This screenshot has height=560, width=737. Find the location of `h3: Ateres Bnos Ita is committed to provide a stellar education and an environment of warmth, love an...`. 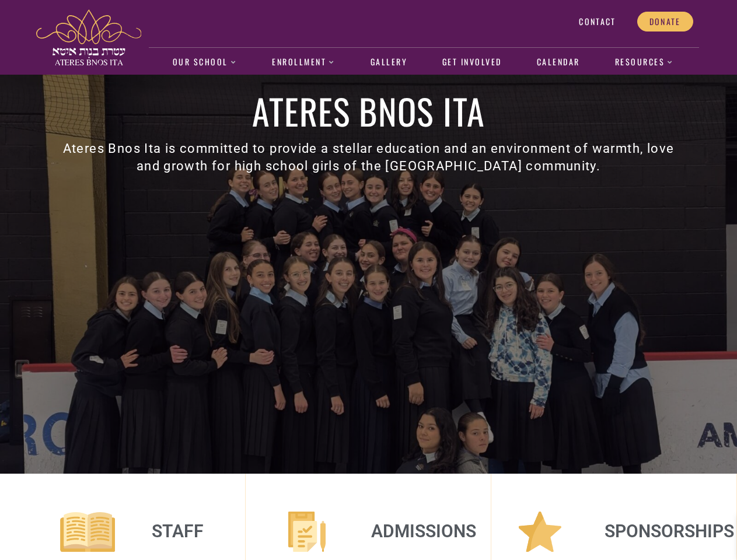

h3: Ateres Bnos Ita is committed to provide a stellar education and an environment of warmth, love an... is located at coordinates (369, 158).